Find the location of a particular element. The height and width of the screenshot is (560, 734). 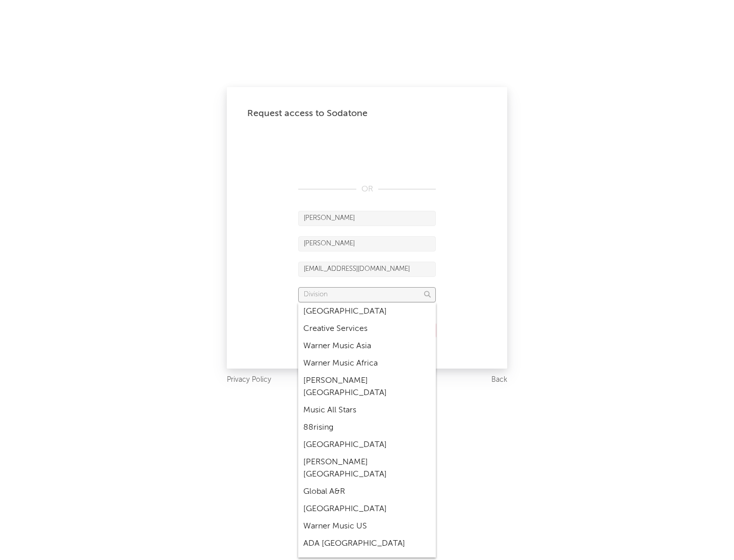

input: Last Name is located at coordinates (367, 244).